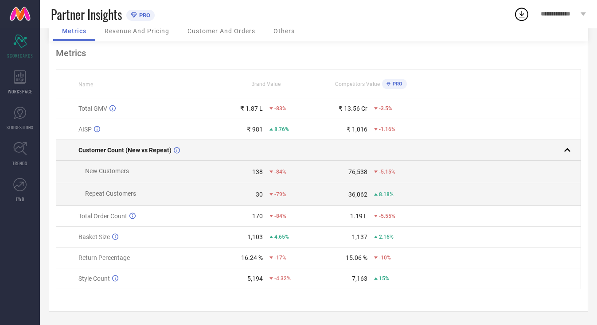 This screenshot has height=325, width=597. Describe the element at coordinates (385, 258) in the screenshot. I see `span: -10%` at that location.